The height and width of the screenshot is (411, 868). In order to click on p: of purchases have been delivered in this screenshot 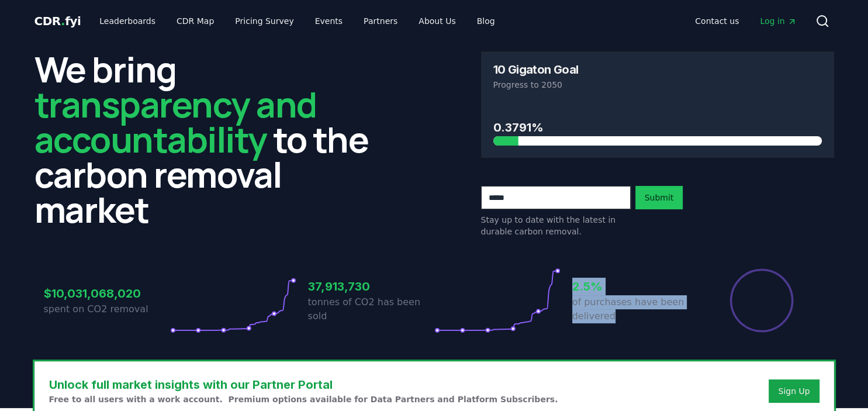, I will do `click(635, 310)`.